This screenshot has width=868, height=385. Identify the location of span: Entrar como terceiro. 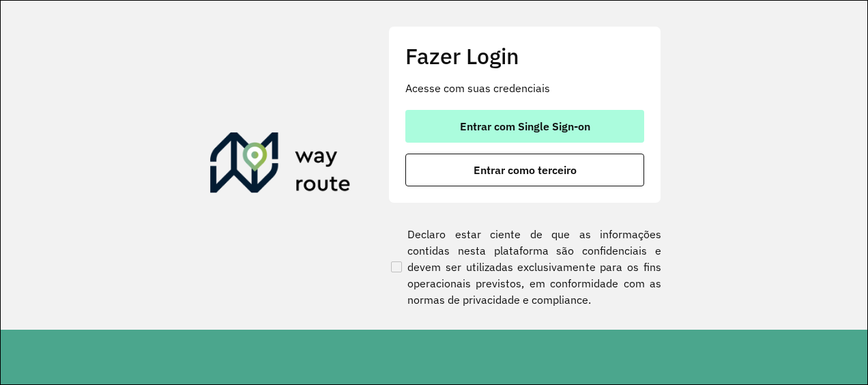
(525, 170).